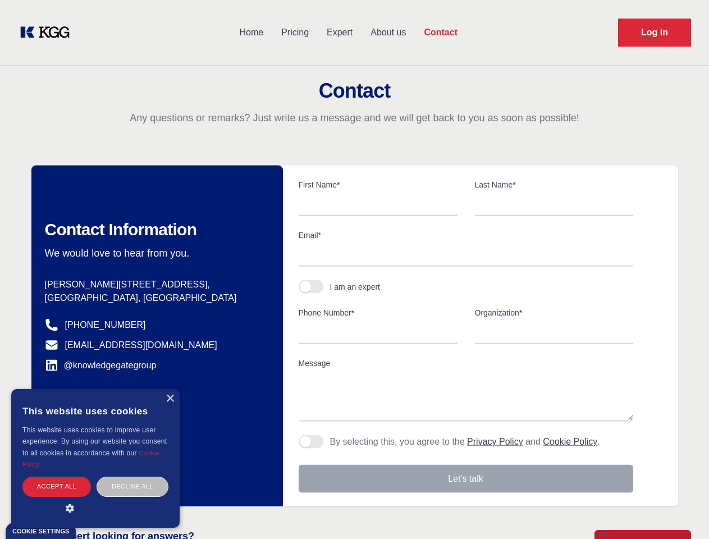 Image resolution: width=709 pixels, height=539 pixels. What do you see at coordinates (155, 253) in the screenshot?
I see `p: We would love to hear from you.` at bounding box center [155, 253].